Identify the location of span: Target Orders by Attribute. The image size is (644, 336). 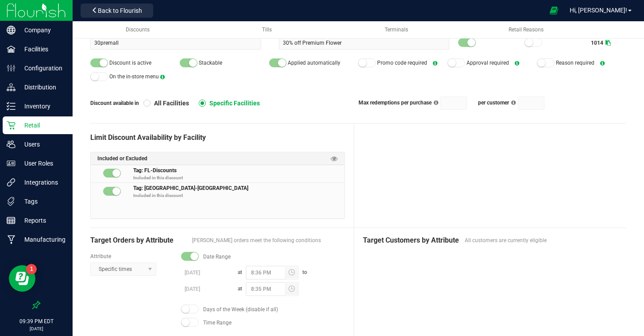
(139, 240).